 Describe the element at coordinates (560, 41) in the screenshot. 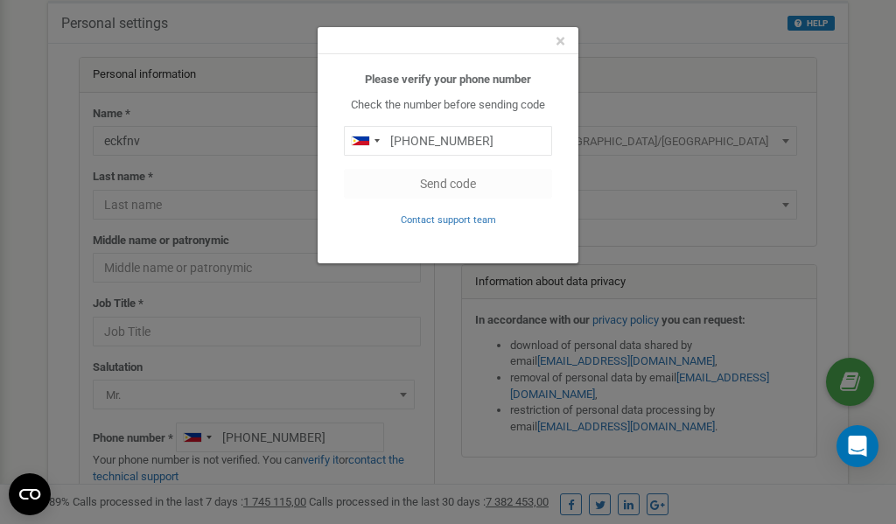

I see `button: Close` at that location.